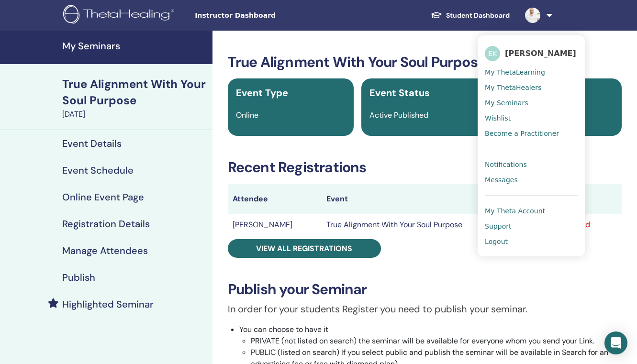 Image resolution: width=637 pixels, height=364 pixels. I want to click on a: View all registrations, so click(305, 248).